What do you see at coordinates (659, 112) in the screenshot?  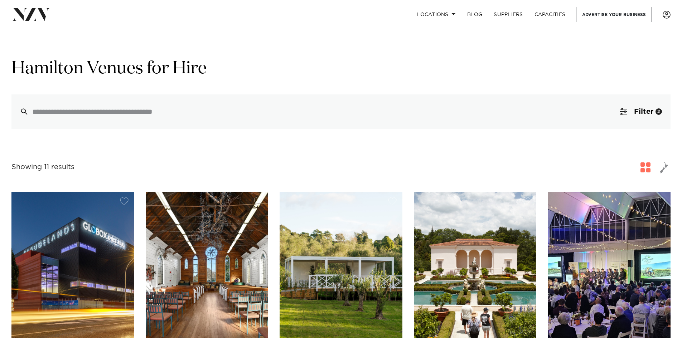 I see `div: 2` at bounding box center [659, 112].